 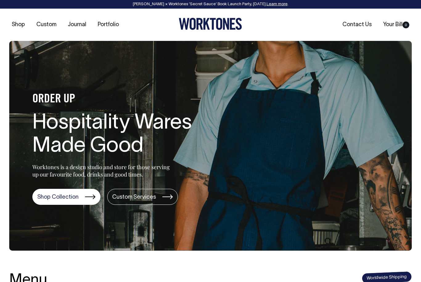 I want to click on p: Worktones is a design studio and store for those serving up our favourite food, drinks and good t..., so click(x=102, y=171).